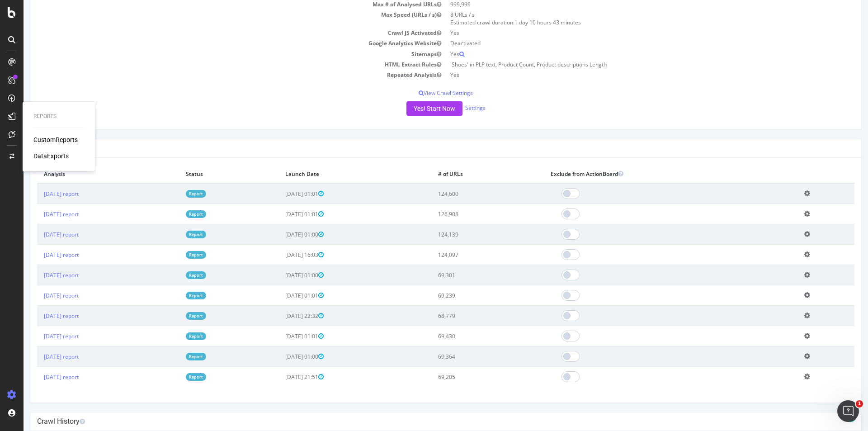 The image size is (868, 431). What do you see at coordinates (463, 275) in the screenshot?
I see `td: 69,301` at bounding box center [463, 275].